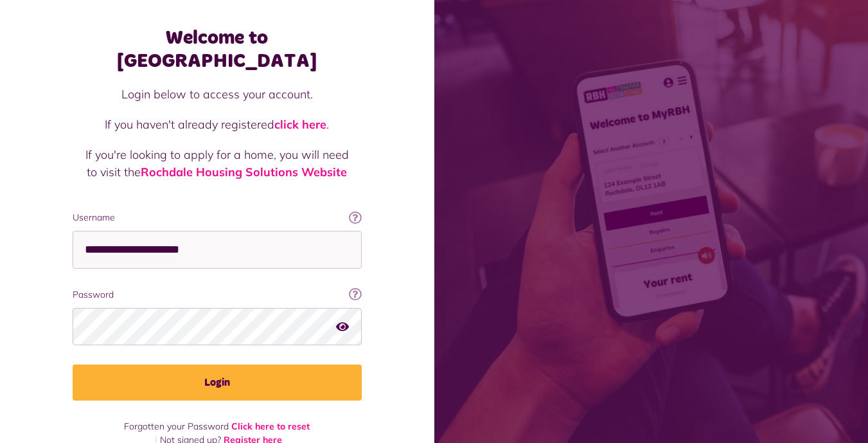 The image size is (868, 443). Describe the element at coordinates (218, 163) in the screenshot. I see `p: If you're looking to apply for a home, you will need to visit the` at that location.